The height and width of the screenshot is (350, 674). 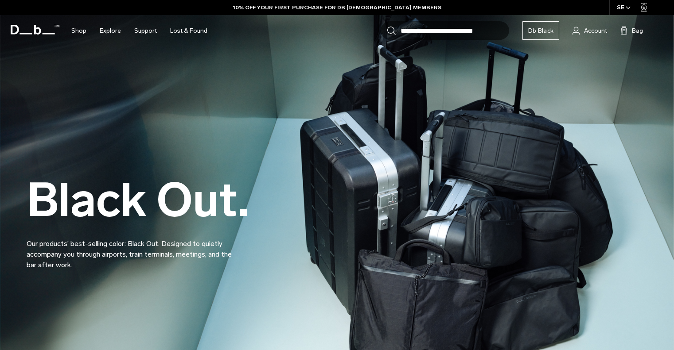 What do you see at coordinates (145, 31) in the screenshot?
I see `a: Support` at bounding box center [145, 31].